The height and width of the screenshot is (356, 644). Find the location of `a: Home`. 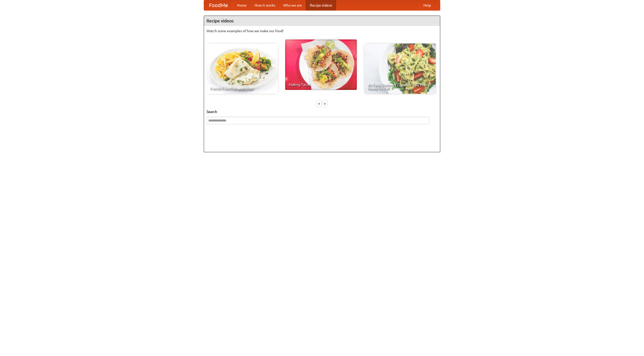

a: Home is located at coordinates (242, 5).